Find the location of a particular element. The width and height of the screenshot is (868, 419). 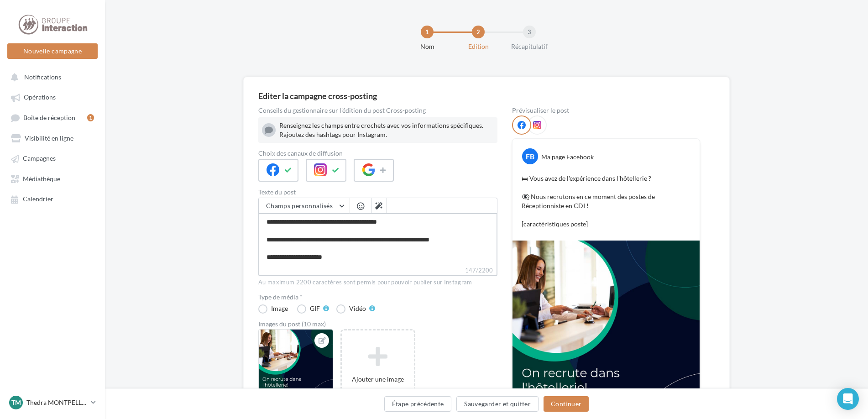

div: Edition is located at coordinates (478, 47).